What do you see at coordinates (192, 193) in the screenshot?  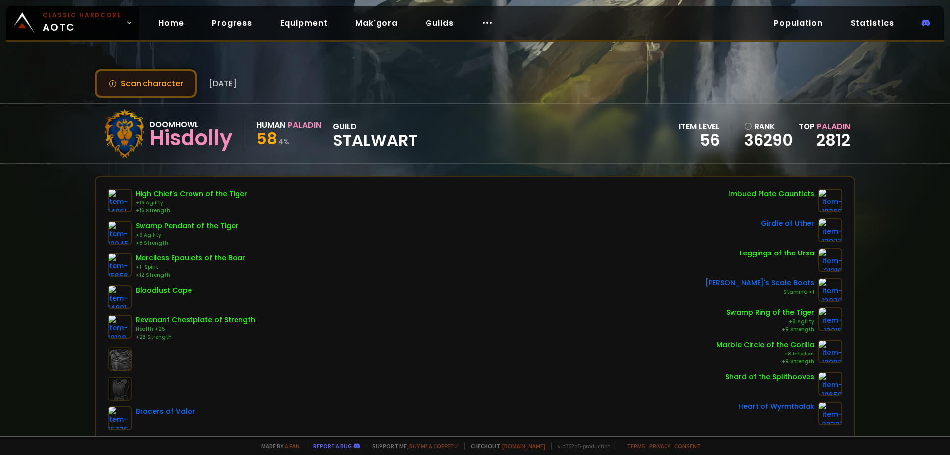 I see `div: High Chief's Crown of the Tiger` at bounding box center [192, 193].